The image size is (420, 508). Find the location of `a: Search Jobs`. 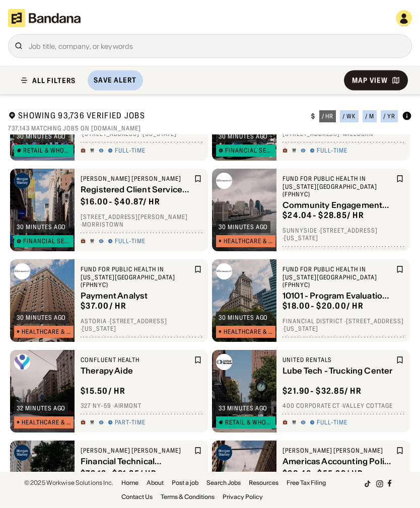

a: Search Jobs is located at coordinates (223, 482).